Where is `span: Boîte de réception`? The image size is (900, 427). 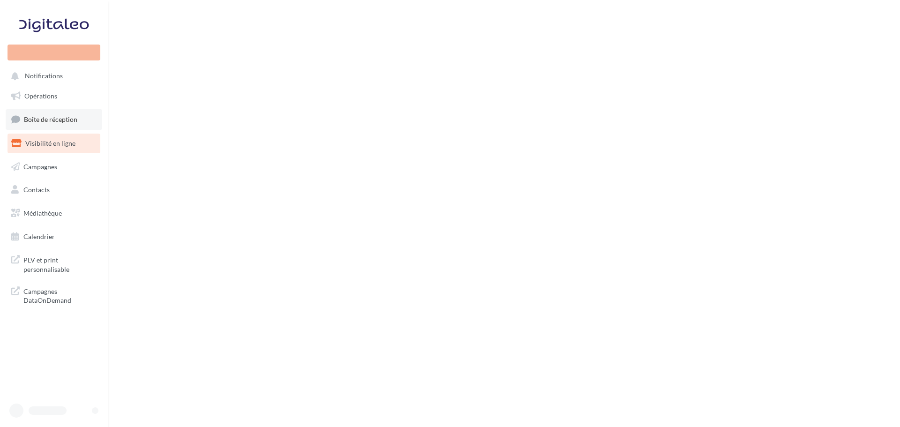 span: Boîte de réception is located at coordinates (51, 119).